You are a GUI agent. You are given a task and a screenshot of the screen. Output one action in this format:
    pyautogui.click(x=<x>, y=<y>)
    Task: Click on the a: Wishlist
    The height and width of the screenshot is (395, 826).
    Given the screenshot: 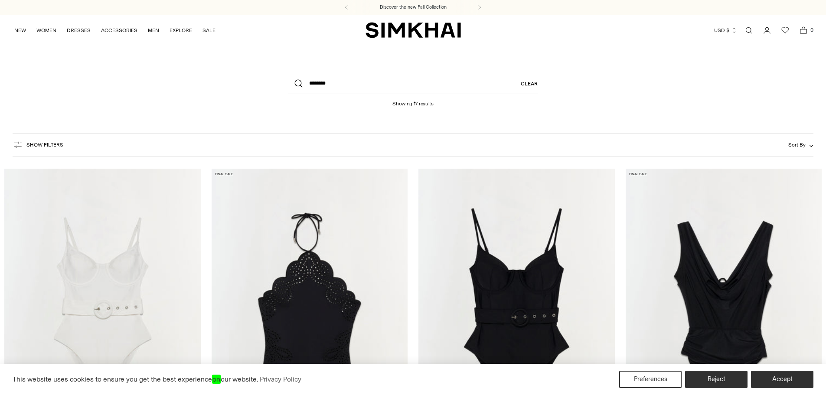 What is the action you would take?
    pyautogui.click(x=785, y=30)
    